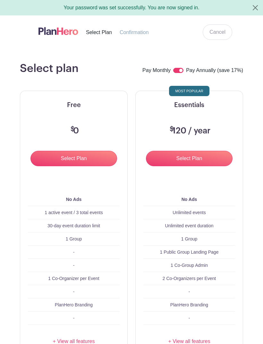  Describe the element at coordinates (190, 265) in the screenshot. I see `span: 1 Co-Group Admin` at that location.